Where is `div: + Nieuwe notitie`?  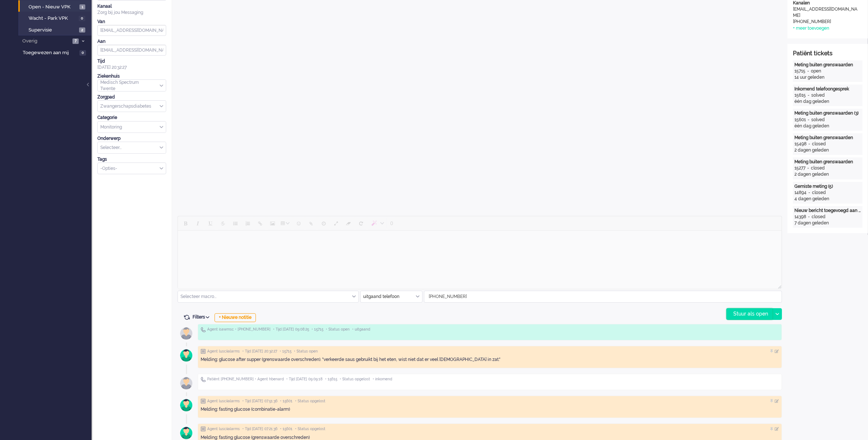 div: + Nieuwe notitie is located at coordinates (235, 318).